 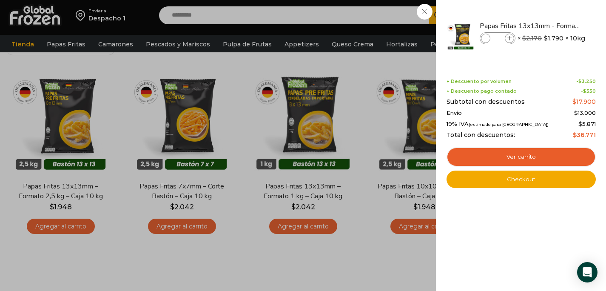 I want to click on bdi: 550, so click(x=589, y=91).